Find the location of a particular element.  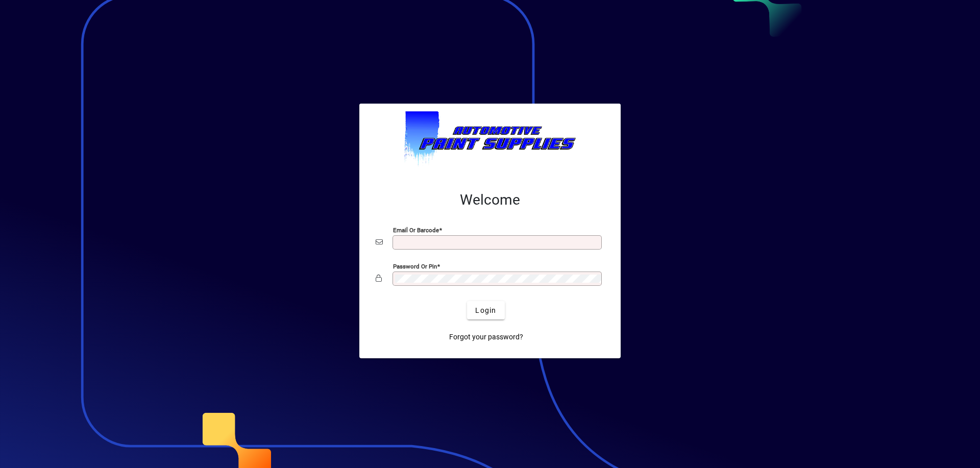

a: Forgot your password? is located at coordinates (486, 337).